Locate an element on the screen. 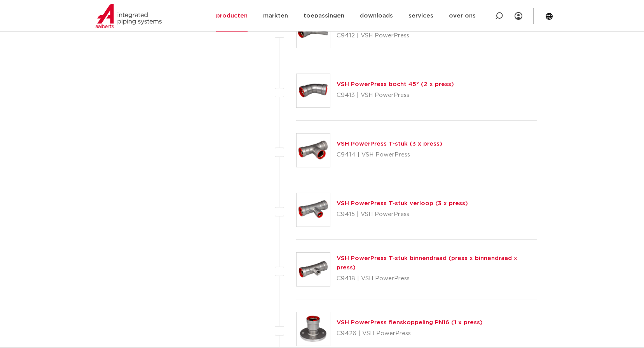 Image resolution: width=644 pixels, height=348 pixels. img: Thumbnail for VSH PowerPress T-stuk (3 x press) is located at coordinates (314, 150).